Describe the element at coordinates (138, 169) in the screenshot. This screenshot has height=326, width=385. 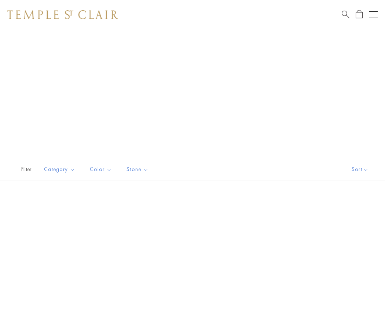
I see `span: Stone` at that location.